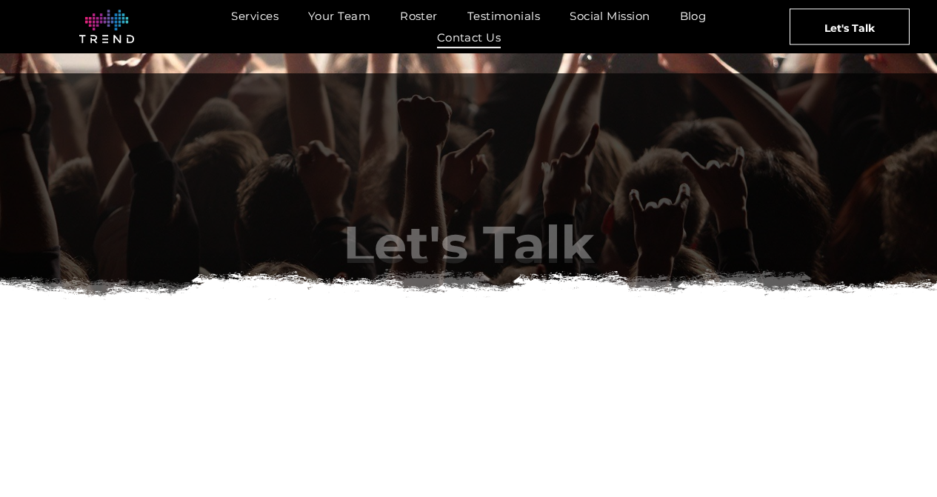 The height and width of the screenshot is (497, 937). What do you see at coordinates (504, 16) in the screenshot?
I see `a: Testimonials` at bounding box center [504, 16].